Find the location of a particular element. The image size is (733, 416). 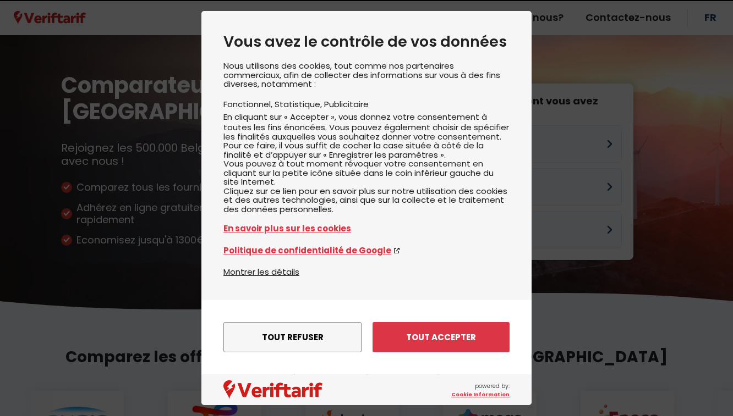

a: Politique de confidentialité de Google is located at coordinates (366, 250).